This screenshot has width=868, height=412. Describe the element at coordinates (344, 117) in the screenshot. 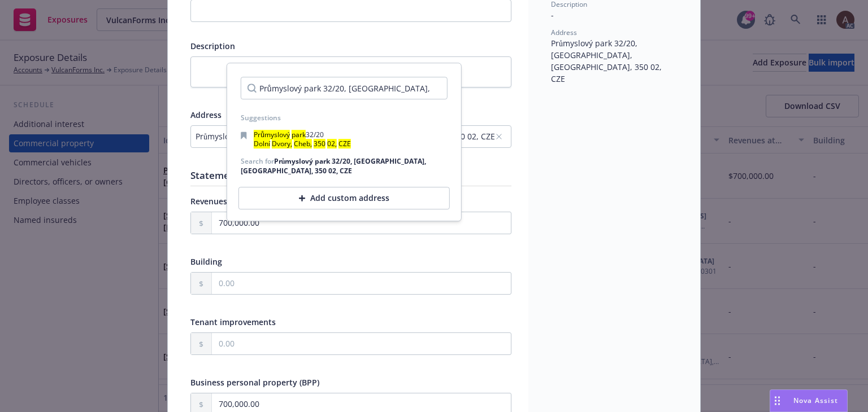

I see `div: Suggestions` at that location.